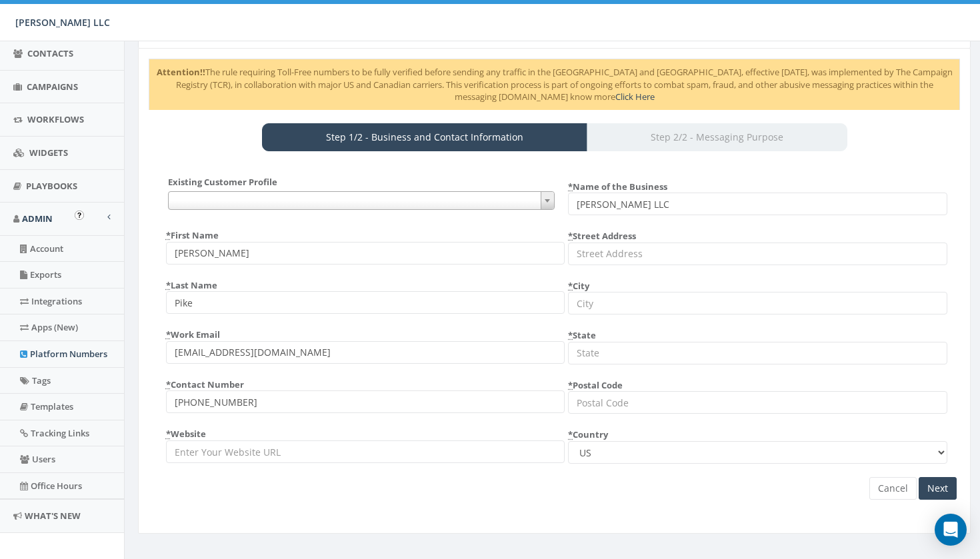 The width and height of the screenshot is (980, 559). I want to click on label: Postal Code, so click(595, 383).